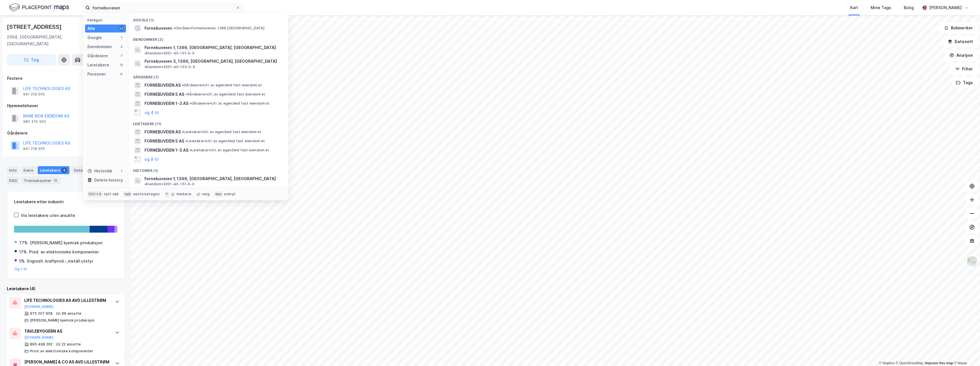  Describe the element at coordinates (22, 261) in the screenshot. I see `div: 5%` at that location.